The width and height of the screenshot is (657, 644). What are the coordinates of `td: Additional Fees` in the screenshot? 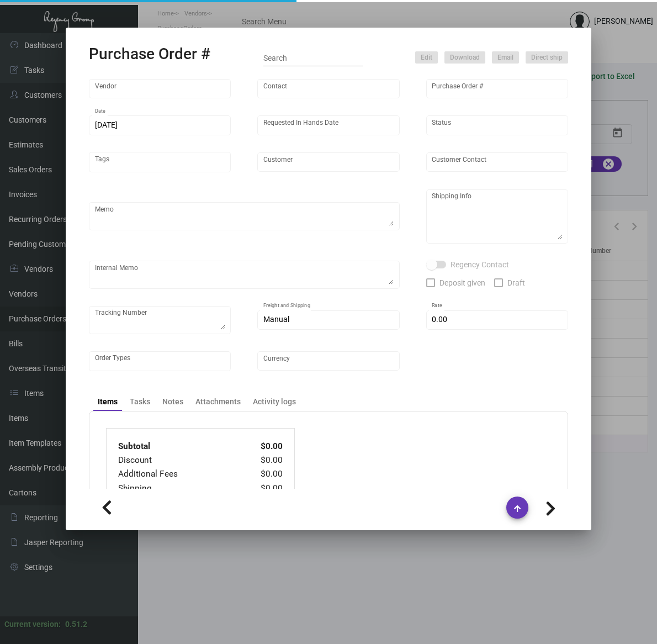 It's located at (178, 473).